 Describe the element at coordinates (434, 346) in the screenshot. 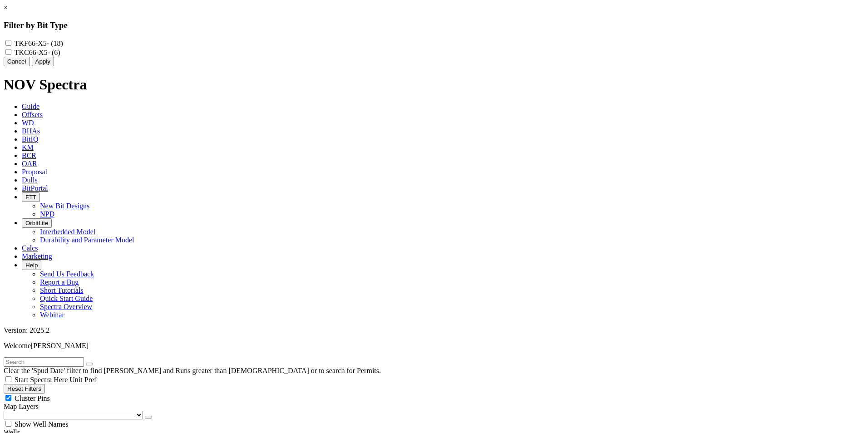

I see `p: Welcome` at that location.